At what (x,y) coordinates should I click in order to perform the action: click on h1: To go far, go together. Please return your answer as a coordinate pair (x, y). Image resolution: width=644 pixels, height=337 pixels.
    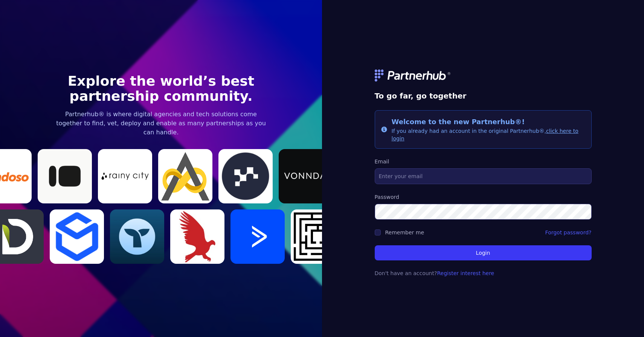
    Looking at the image, I should click on (483, 95).